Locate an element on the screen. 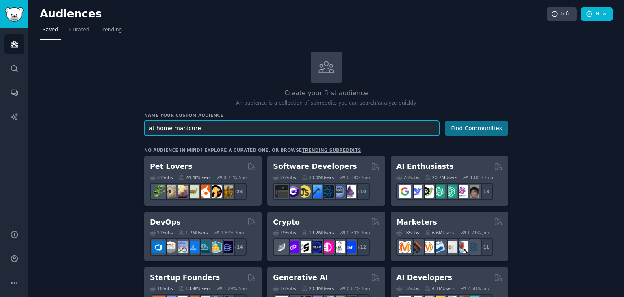  img: OnlineMarketing is located at coordinates (473, 247).